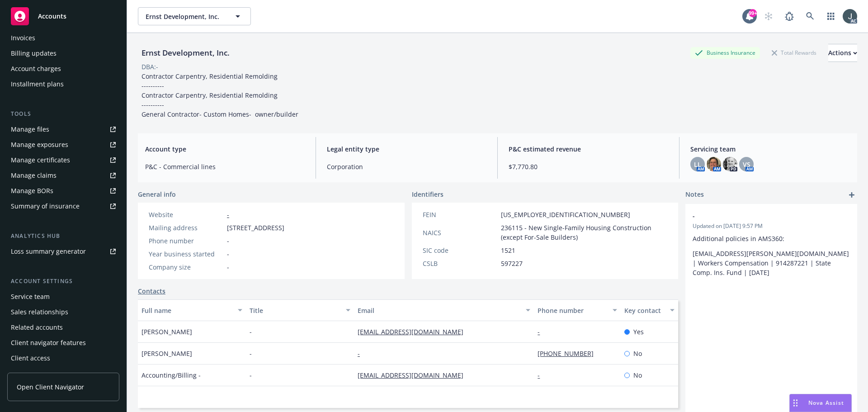  What do you see at coordinates (195, 16) in the screenshot?
I see `button: Ernst Development, Inc.` at bounding box center [195, 16].